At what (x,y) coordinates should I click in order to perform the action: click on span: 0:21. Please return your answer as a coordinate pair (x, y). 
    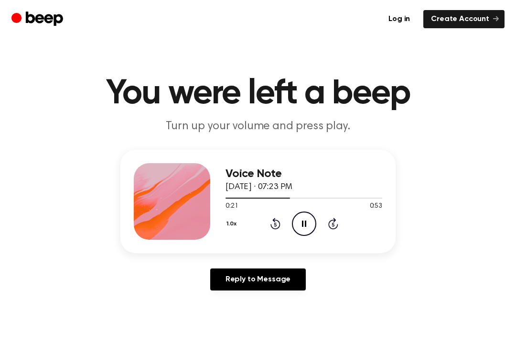
    Looking at the image, I should click on (232, 206).